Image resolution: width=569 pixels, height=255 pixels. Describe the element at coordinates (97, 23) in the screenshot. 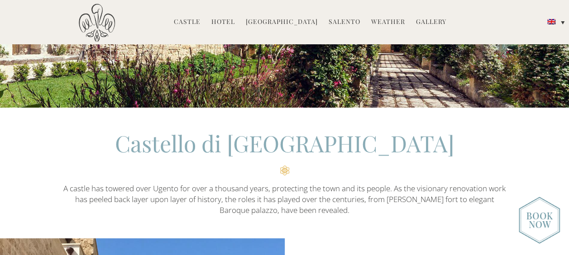

I see `img: Castello di Ugento` at that location.